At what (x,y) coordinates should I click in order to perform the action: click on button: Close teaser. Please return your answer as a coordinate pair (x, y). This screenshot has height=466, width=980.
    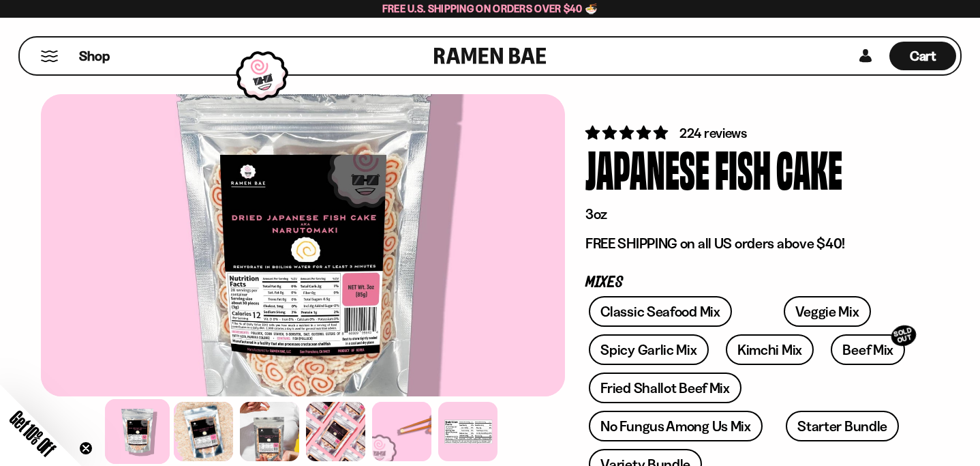
    Looking at the image, I should click on (86, 448).